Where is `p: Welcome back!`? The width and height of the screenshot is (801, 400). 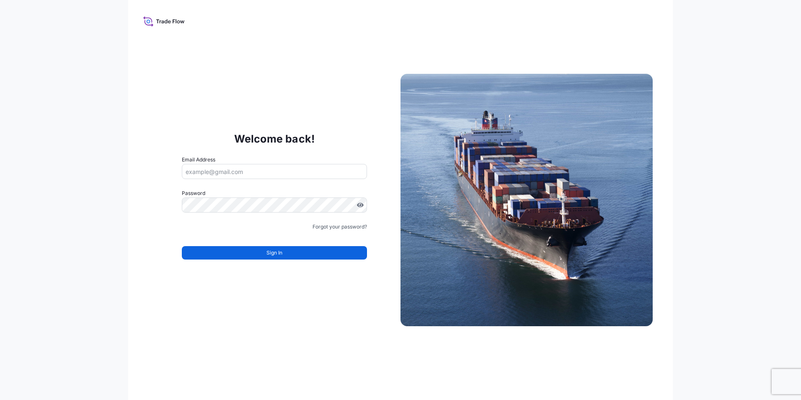 p: Welcome back! is located at coordinates (274, 139).